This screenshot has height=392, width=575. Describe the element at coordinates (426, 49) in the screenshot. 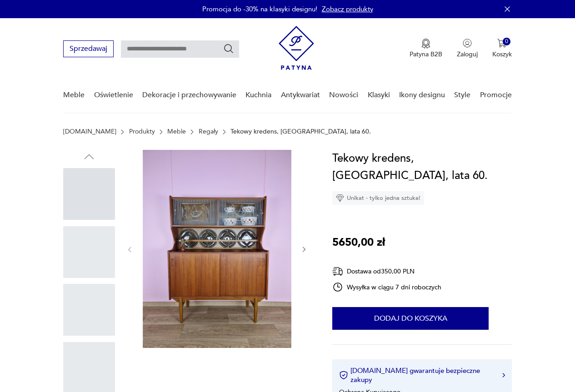

I see `button: Patyna B2B` at that location.